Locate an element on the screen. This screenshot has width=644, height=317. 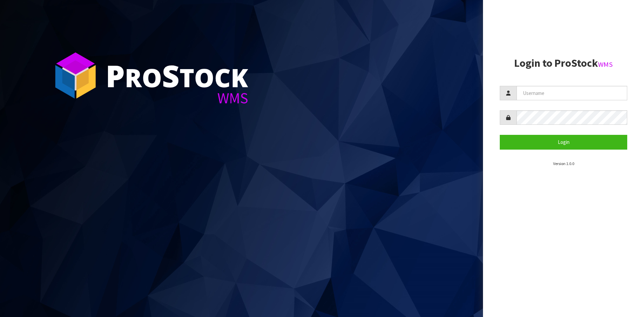
button: Login is located at coordinates (564, 142).